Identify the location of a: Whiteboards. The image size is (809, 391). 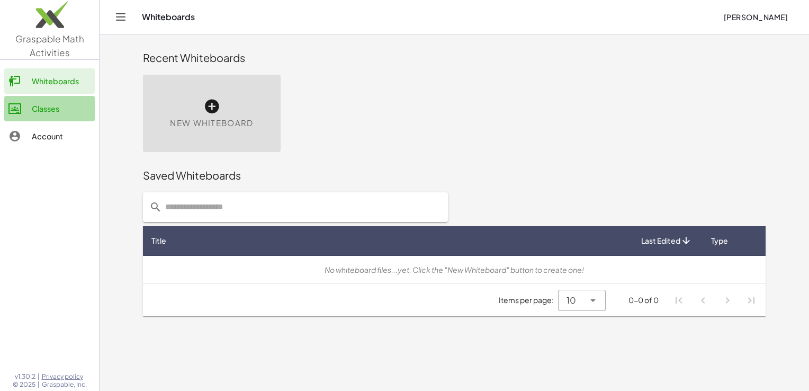
(49, 81).